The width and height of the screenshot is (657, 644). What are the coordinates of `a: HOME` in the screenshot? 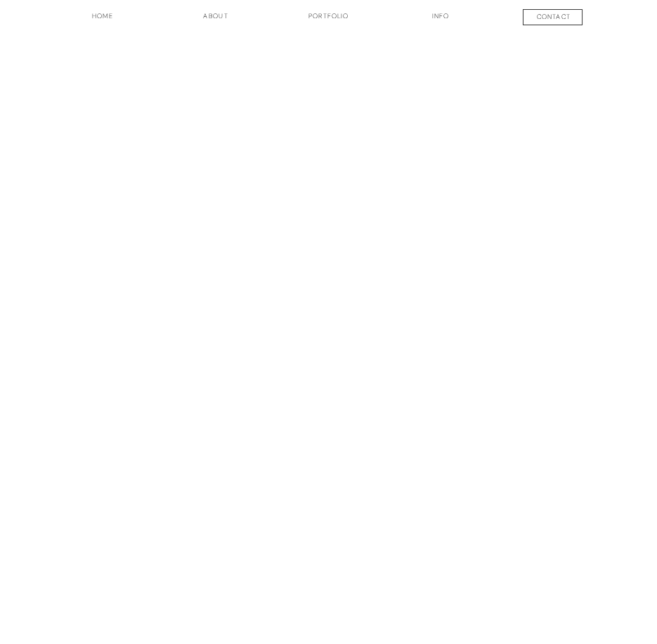 It's located at (103, 21).